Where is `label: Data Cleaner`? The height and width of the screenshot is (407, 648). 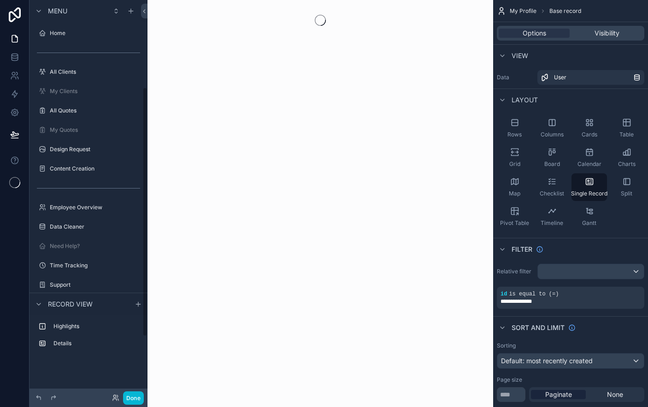 label: Data Cleaner is located at coordinates (95, 227).